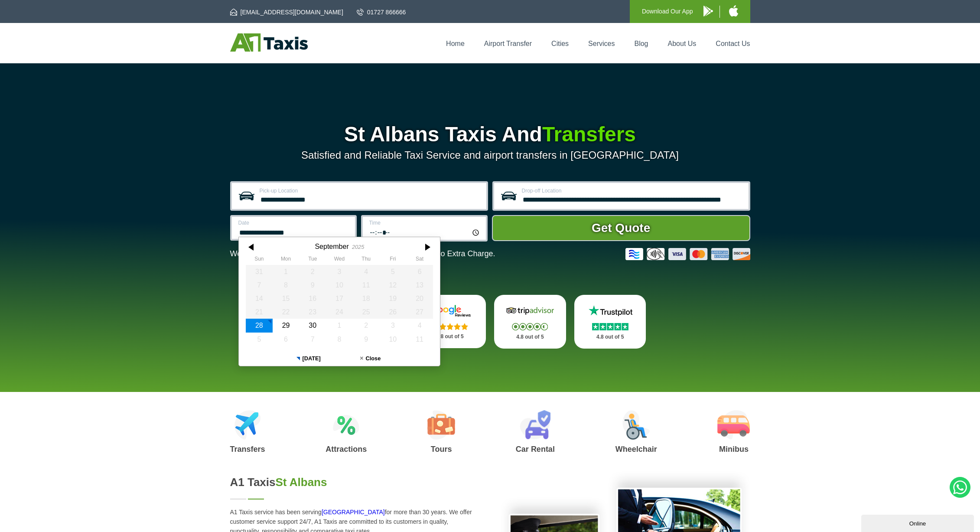  Describe the element at coordinates (366, 272) in the screenshot. I see `div: 04 September 2025` at that location.